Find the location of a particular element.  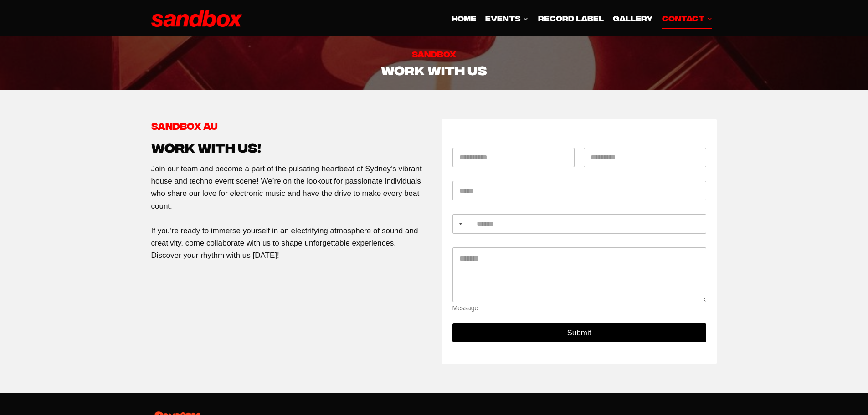

button: Submit is located at coordinates (579, 333).